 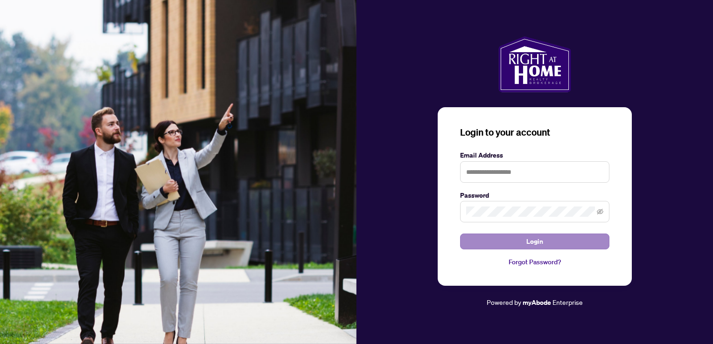 What do you see at coordinates (567, 302) in the screenshot?
I see `span: Enterprise` at bounding box center [567, 302].